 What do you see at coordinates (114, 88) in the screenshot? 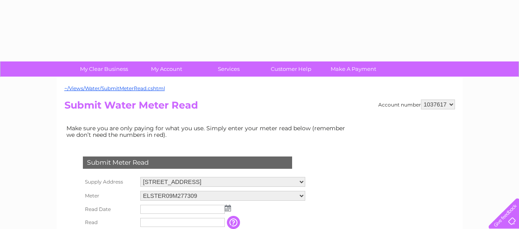
I see `a: ~/Views/Water/SubmitMeterRead.cshtml` at bounding box center [114, 88].